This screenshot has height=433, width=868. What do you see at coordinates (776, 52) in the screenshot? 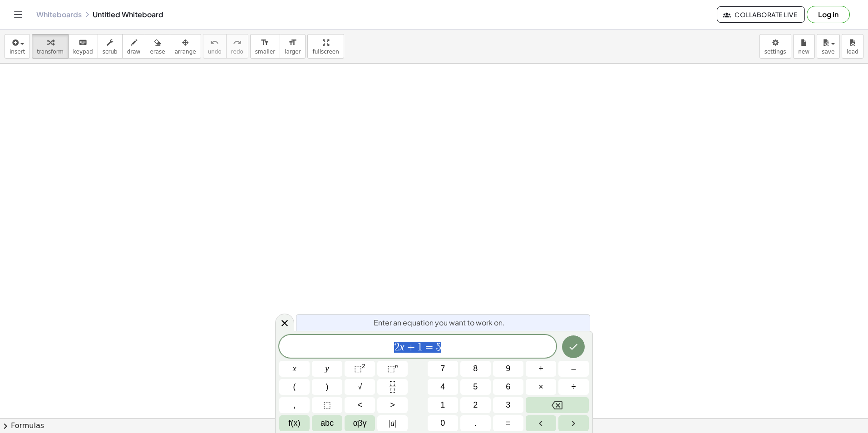
I see `span: settings` at bounding box center [776, 52].